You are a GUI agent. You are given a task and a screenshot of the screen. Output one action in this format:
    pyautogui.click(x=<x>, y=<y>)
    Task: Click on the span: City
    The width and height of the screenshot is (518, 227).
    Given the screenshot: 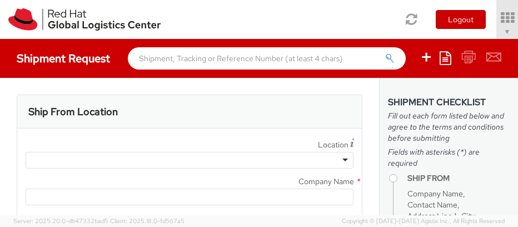 What is the action you would take?
    pyautogui.click(x=468, y=216)
    